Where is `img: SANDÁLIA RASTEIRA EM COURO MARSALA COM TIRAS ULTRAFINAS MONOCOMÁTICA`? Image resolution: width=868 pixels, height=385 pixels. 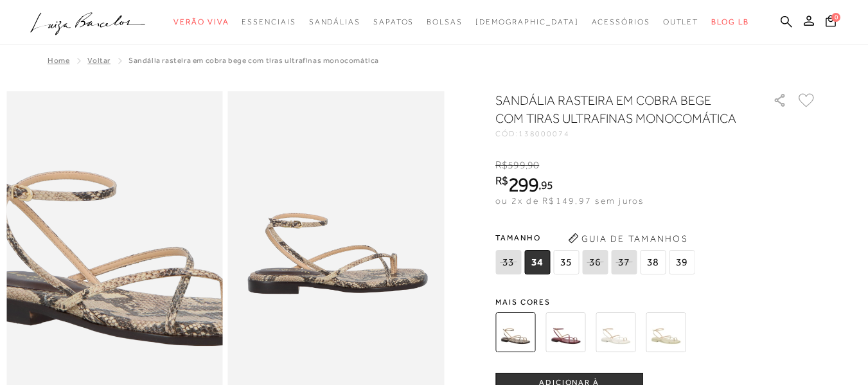 img: SANDÁLIA RASTEIRA EM COURO MARSALA COM TIRAS ULTRAFINAS MONOCOMÁTICA is located at coordinates (565, 332).